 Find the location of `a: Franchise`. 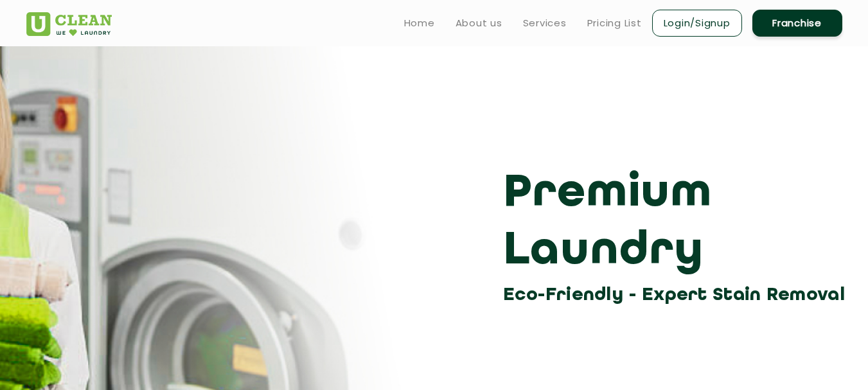

a: Franchise is located at coordinates (797, 23).